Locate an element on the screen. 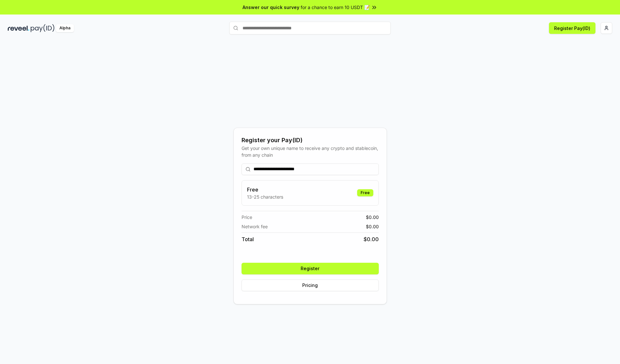 The height and width of the screenshot is (364, 620). div: Register your Pay(ID) is located at coordinates (310, 140).